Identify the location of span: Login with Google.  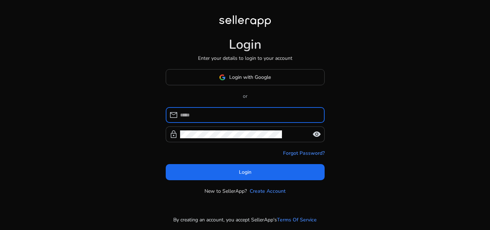
(250, 77).